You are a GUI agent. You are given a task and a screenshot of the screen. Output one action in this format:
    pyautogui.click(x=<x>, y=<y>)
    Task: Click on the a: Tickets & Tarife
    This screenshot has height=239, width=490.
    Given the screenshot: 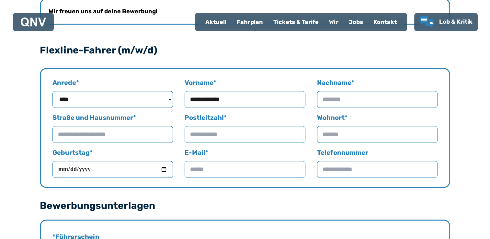 What is the action you would take?
    pyautogui.click(x=296, y=22)
    